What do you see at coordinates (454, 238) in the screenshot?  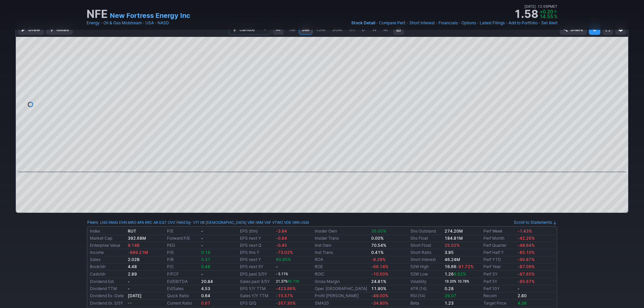 I see `b: 184.81M` at bounding box center [454, 238].